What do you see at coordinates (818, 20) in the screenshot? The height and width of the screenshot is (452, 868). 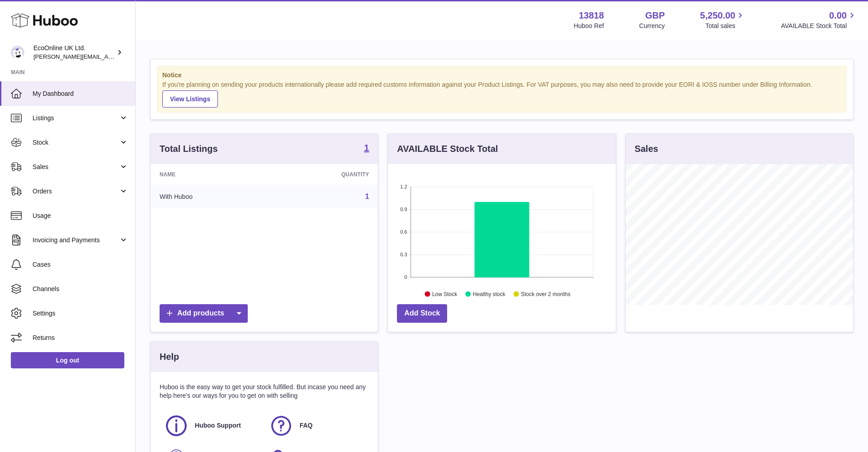 I see `a: 0.00 AVAILABLE Stock Total` at bounding box center [818, 20].